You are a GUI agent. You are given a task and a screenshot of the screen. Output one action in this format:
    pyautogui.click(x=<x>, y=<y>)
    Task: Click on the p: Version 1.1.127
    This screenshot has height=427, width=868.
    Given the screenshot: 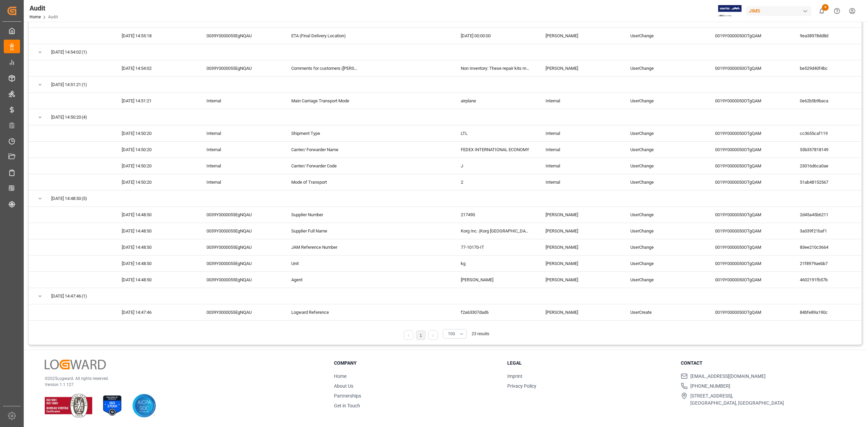 What is the action you would take?
    pyautogui.click(x=181, y=384)
    